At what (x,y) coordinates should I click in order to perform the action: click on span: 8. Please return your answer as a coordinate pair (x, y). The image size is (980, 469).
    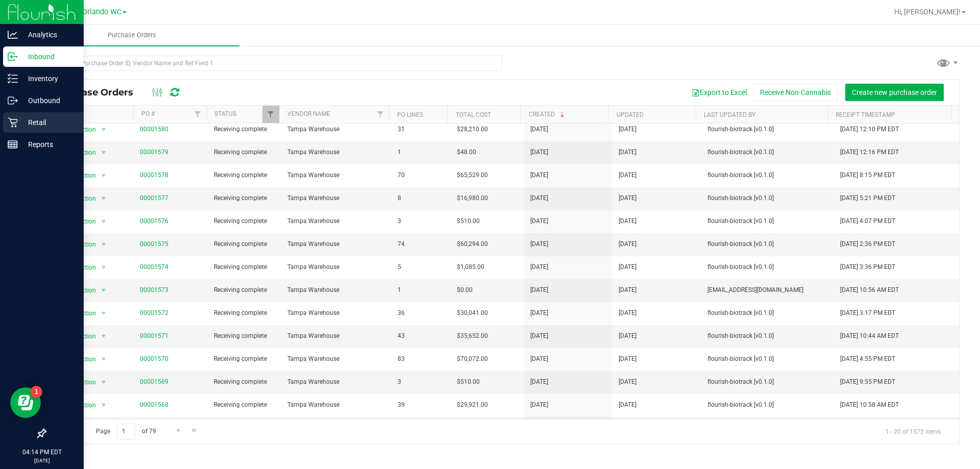
    Looking at the image, I should click on (420, 198).